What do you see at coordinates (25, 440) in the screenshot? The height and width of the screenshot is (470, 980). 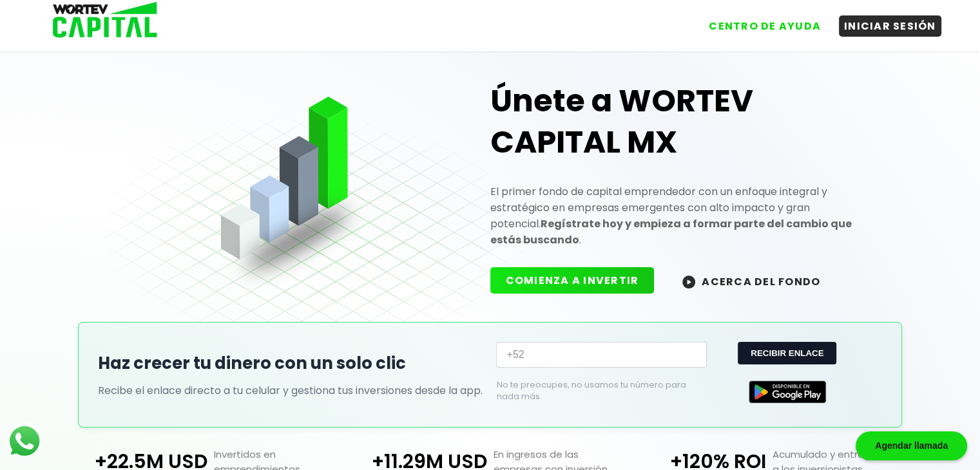 I see `img: logos_whatsapp-icon.242b2217.svg` at bounding box center [25, 440].